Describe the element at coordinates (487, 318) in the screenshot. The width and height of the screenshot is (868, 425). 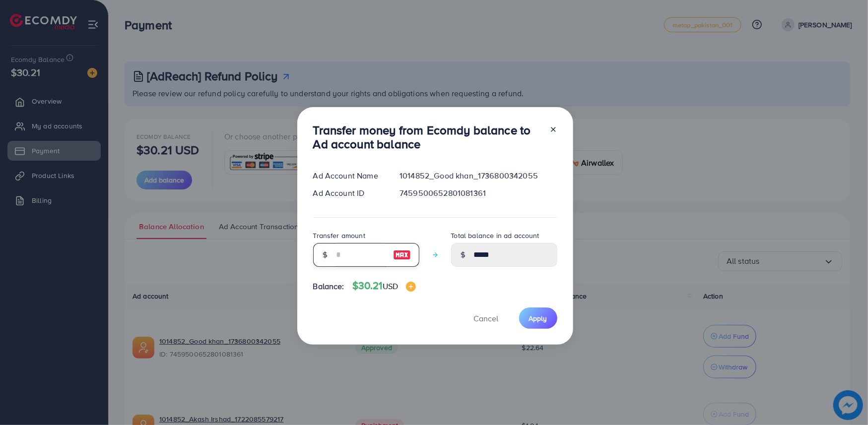
I see `button: Cancel` at that location.